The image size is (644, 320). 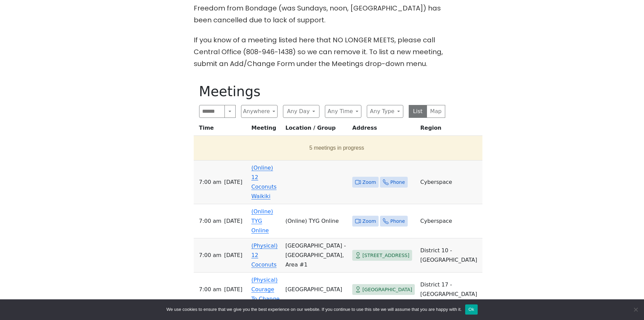 I want to click on span: No, so click(x=636, y=310).